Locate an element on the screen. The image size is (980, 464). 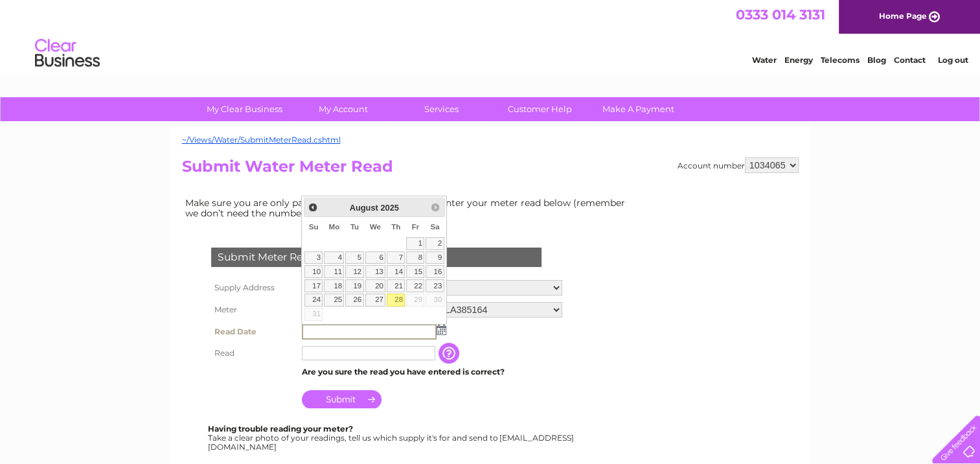
a: Customer Help is located at coordinates (539, 109).